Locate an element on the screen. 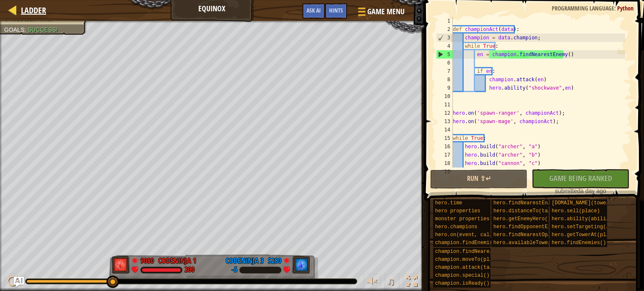 The width and height of the screenshot is (644, 291). span: hero properties is located at coordinates (457, 211).